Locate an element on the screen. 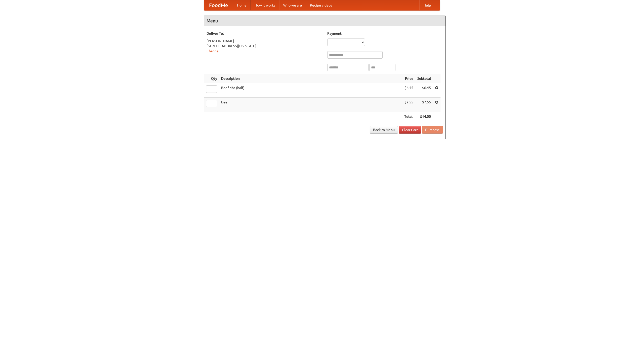 This screenshot has height=356, width=644. h5: Deliver To: is located at coordinates (264, 33).